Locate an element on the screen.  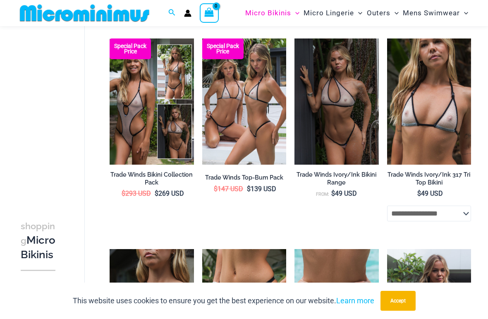
h2: Trade Winds Ivory/Ink Bikini Range is located at coordinates (336, 178).